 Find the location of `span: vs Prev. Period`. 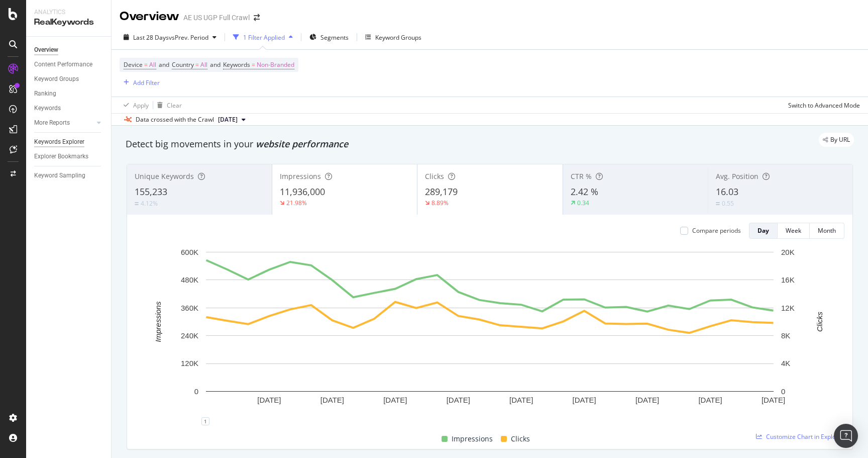

span: vs Prev. Period is located at coordinates (188, 37).